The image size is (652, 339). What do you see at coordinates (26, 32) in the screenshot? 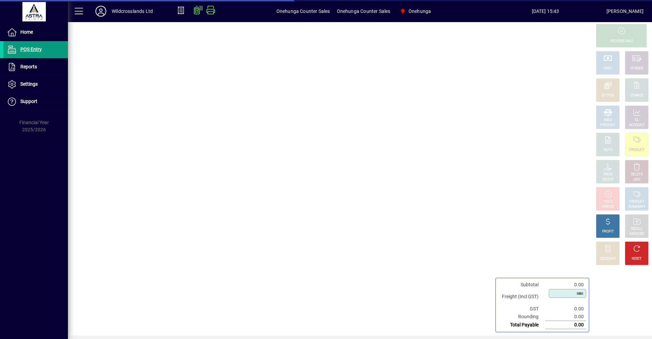
I see `span: Home` at bounding box center [26, 32].